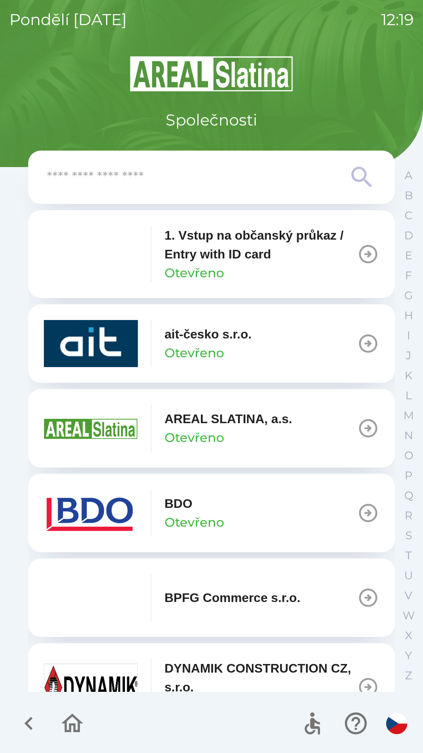  What do you see at coordinates (409, 395) in the screenshot?
I see `button: L` at bounding box center [409, 395].